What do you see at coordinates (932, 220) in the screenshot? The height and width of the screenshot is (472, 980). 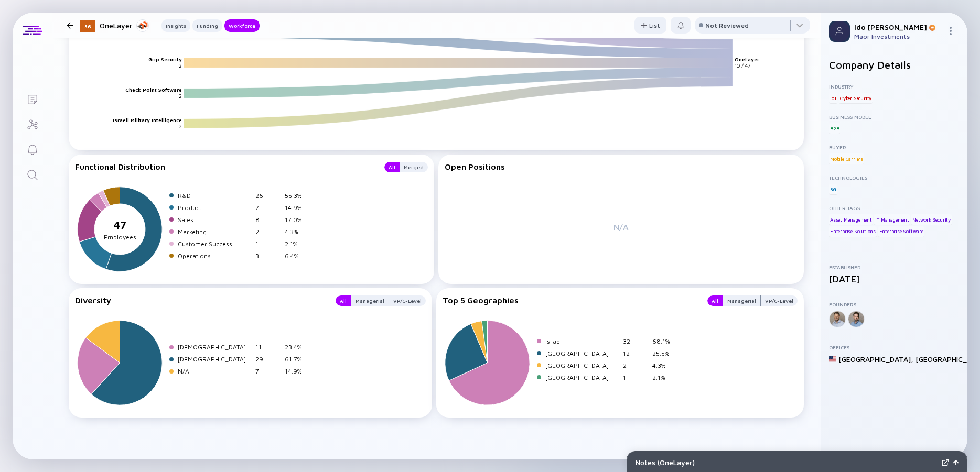 I see `div: Network Security` at bounding box center [932, 220].